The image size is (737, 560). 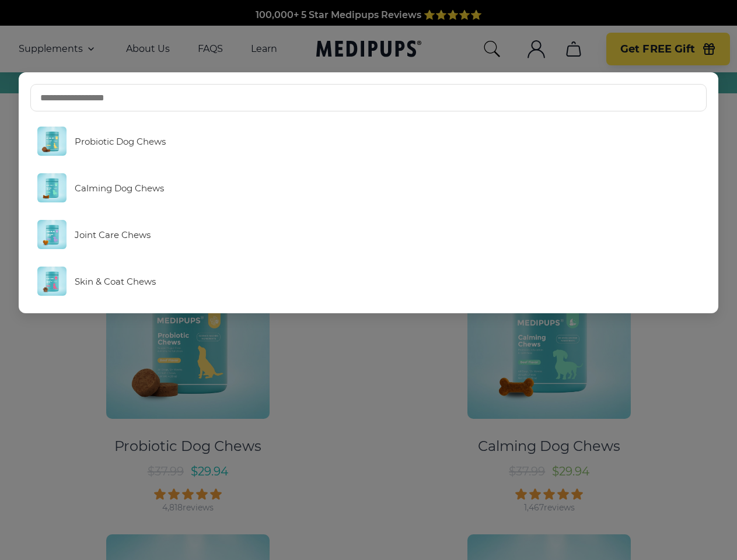 I want to click on img: Skin & Coat Chews, so click(x=52, y=281).